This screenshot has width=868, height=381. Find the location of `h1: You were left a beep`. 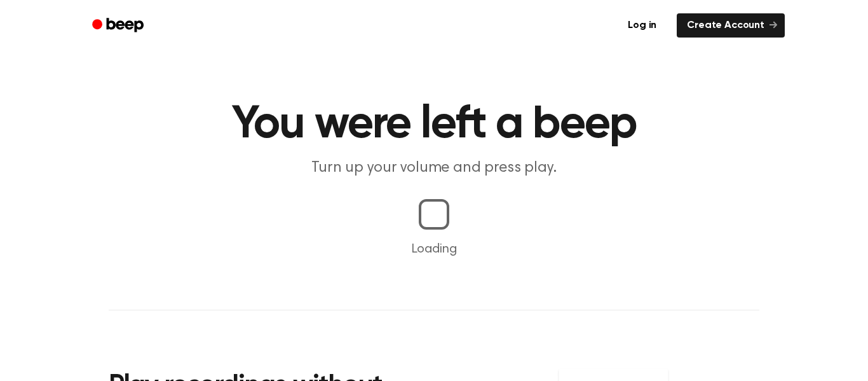

h1: You were left a beep is located at coordinates (434, 125).